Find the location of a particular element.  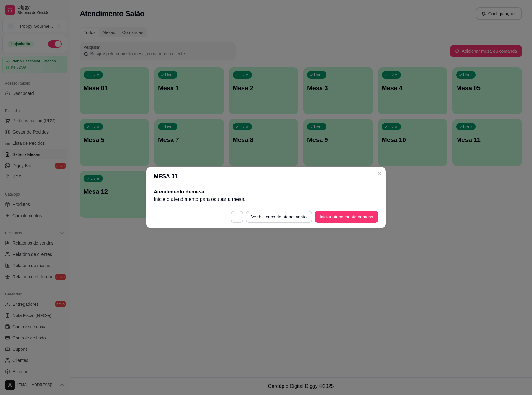

h2: Atendimento de mesa is located at coordinates (266, 192).